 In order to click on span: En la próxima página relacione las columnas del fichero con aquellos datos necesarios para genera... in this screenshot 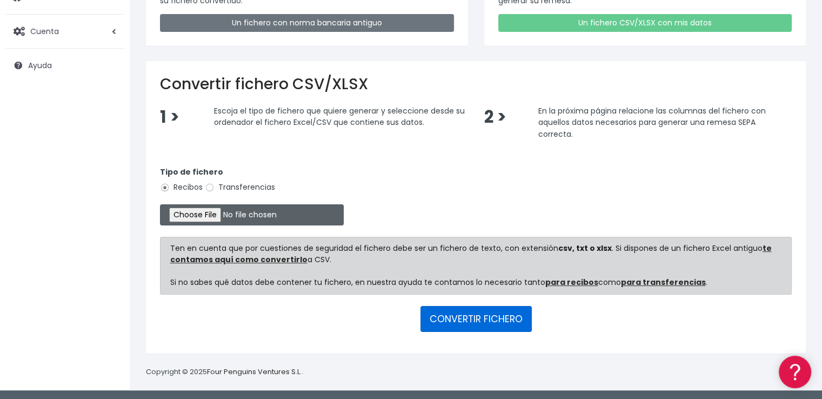, I will do `click(651, 122)`.